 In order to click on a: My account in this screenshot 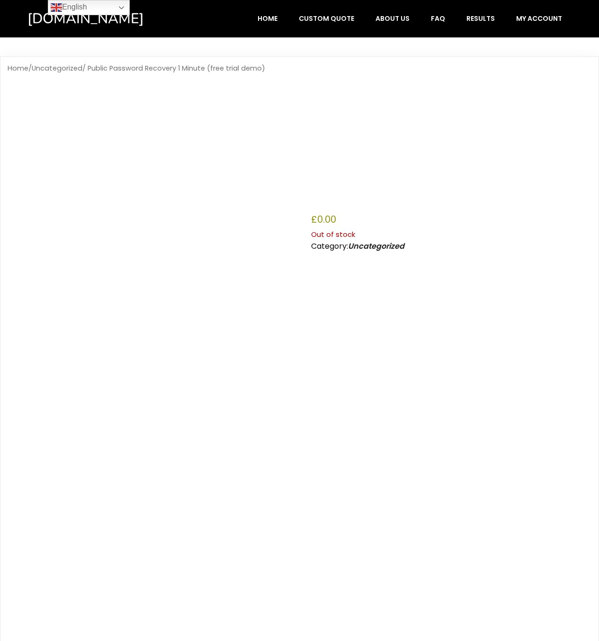, I will do `click(539, 18)`.